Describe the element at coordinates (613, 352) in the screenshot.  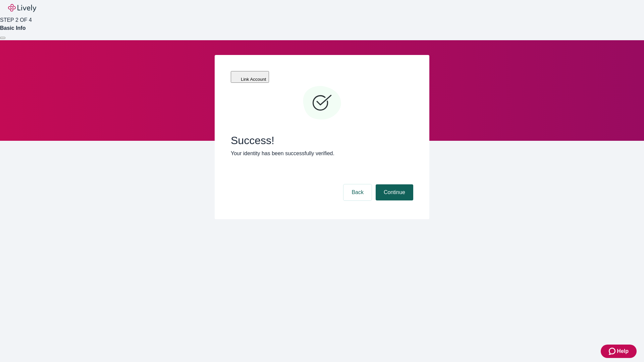
I see `svg: Zendesk support icon` at that location.